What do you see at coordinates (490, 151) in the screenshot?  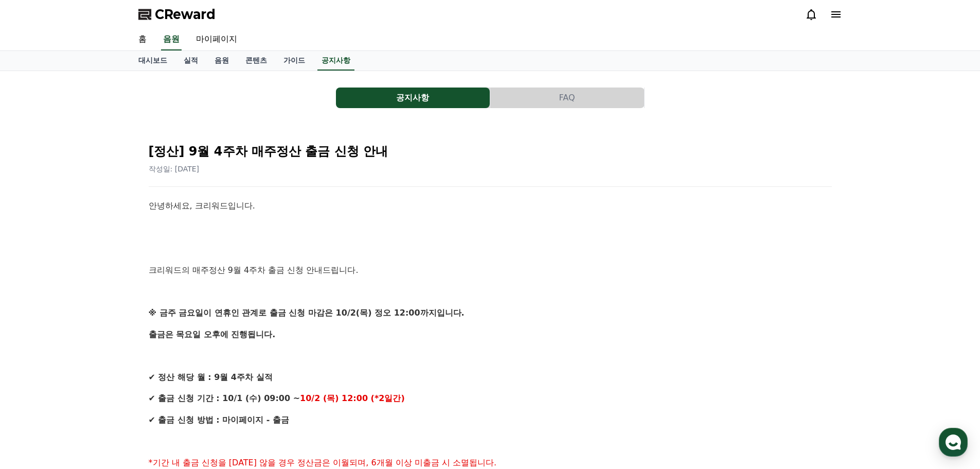 I see `h2: [정산] 9월 4주차 매주정산 출금 신청 안내` at bounding box center [490, 151].